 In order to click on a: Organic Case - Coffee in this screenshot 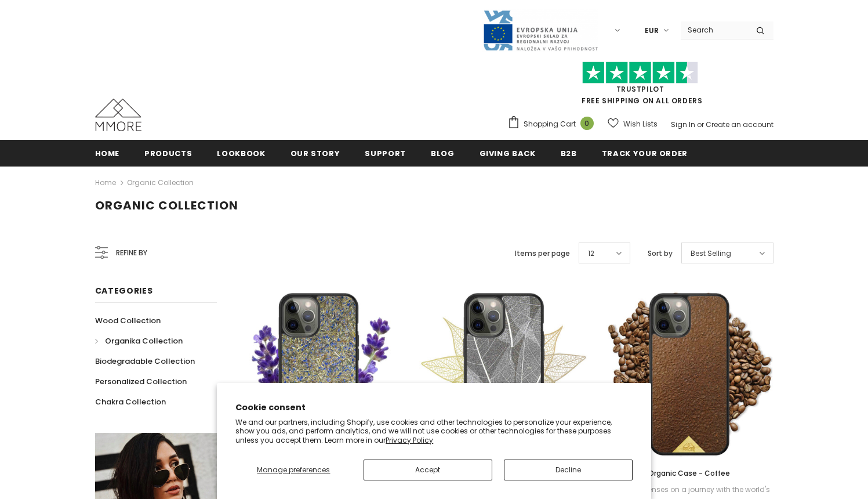, I will do `click(689, 474)`.